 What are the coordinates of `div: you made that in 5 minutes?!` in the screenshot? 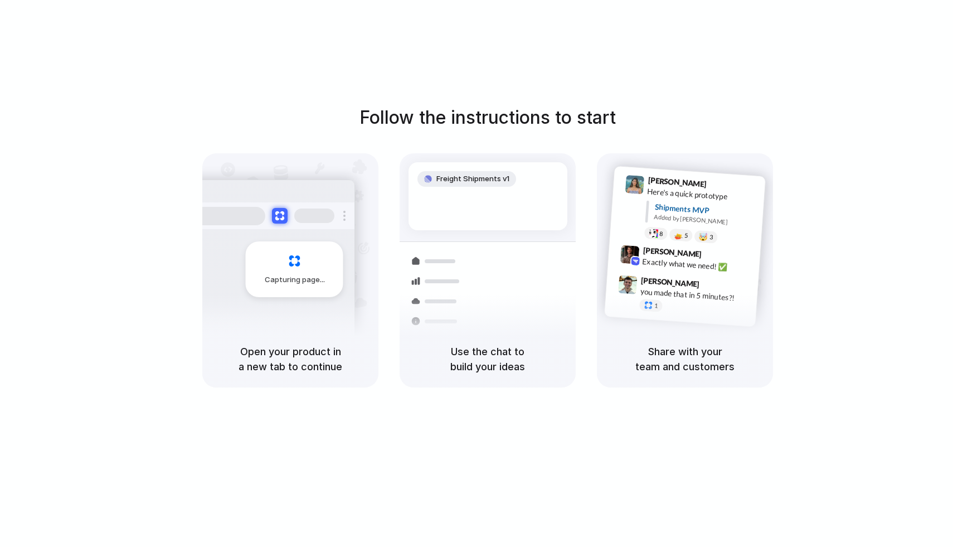 It's located at (695, 295).